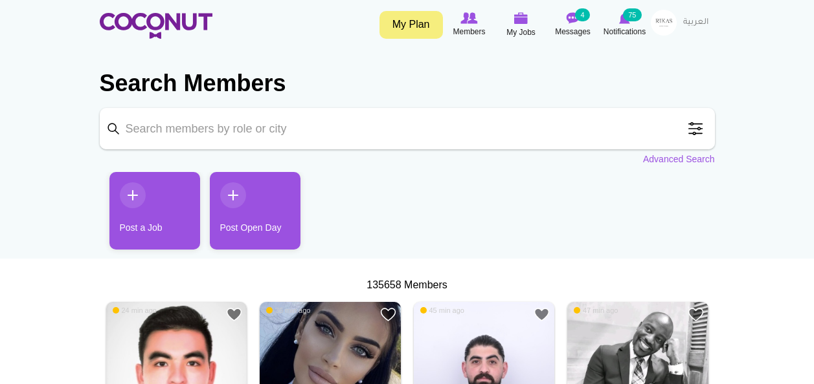  What do you see at coordinates (632, 15) in the screenshot?
I see `small: 75` at bounding box center [632, 15].